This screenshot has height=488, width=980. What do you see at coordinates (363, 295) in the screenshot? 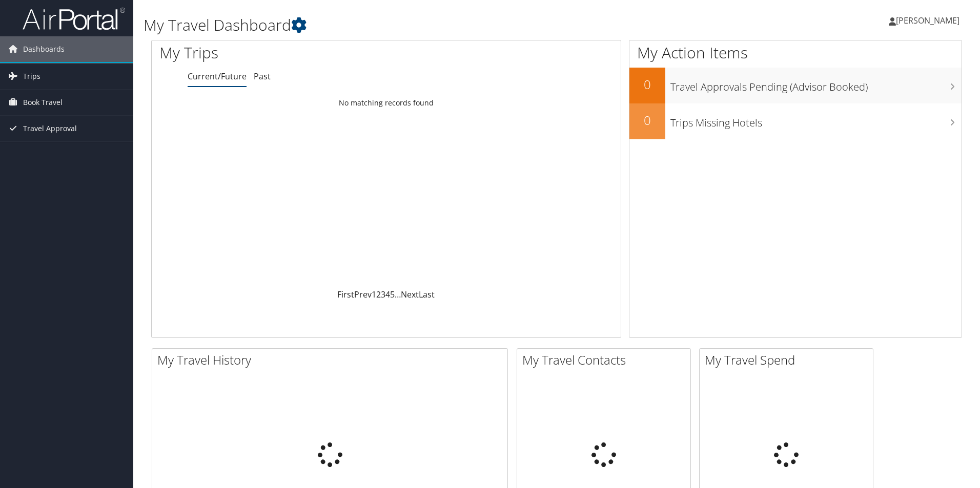
I see `a: Prev` at bounding box center [363, 295].